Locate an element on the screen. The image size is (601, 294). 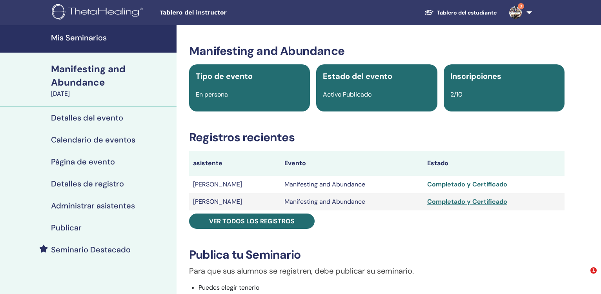
h4: Detalles del evento is located at coordinates (87, 118).